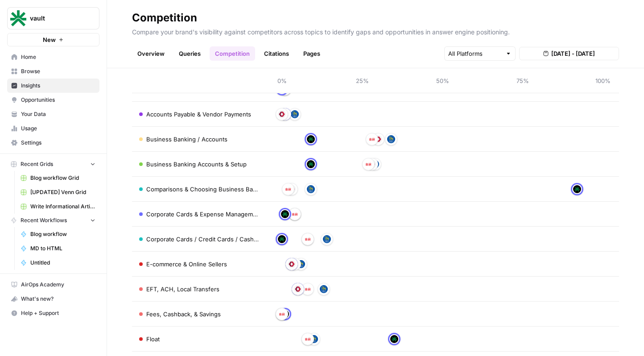 The width and height of the screenshot is (644, 356). What do you see at coordinates (164, 18) in the screenshot?
I see `div: Competition` at bounding box center [164, 18].